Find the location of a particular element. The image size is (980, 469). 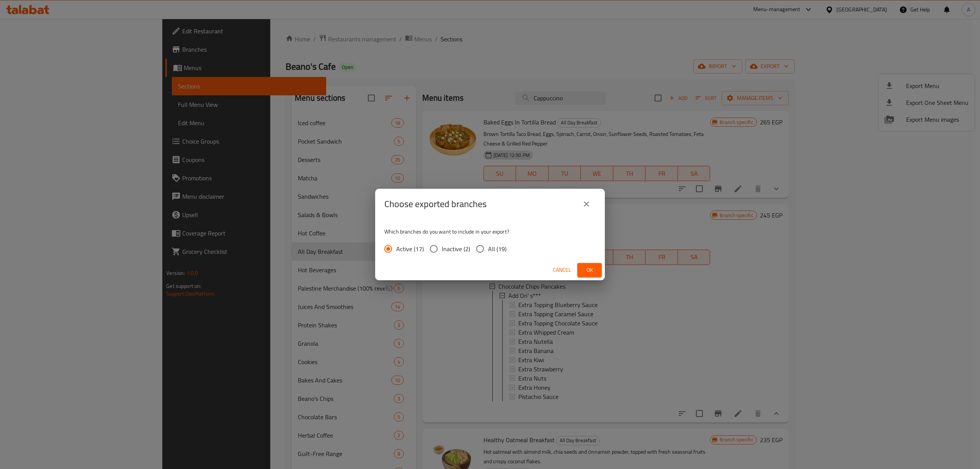

span: Cancel is located at coordinates (561, 270).